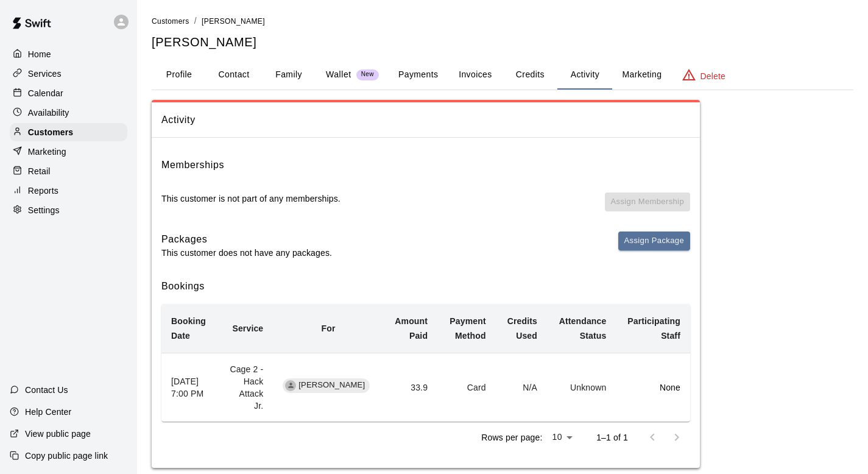  I want to click on div: Nolan Whewell, so click(290, 385).